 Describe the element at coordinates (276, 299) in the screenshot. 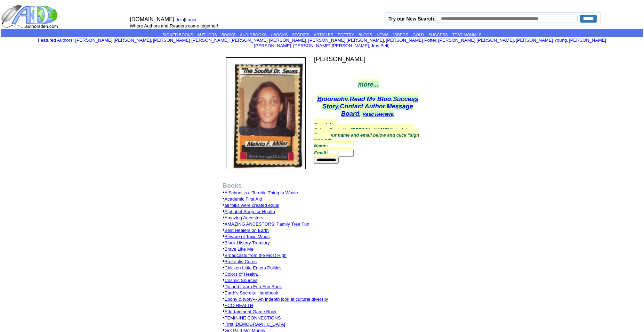

I see `a: Ebony & Ivory--- An indepth look at cultural diversity` at that location.